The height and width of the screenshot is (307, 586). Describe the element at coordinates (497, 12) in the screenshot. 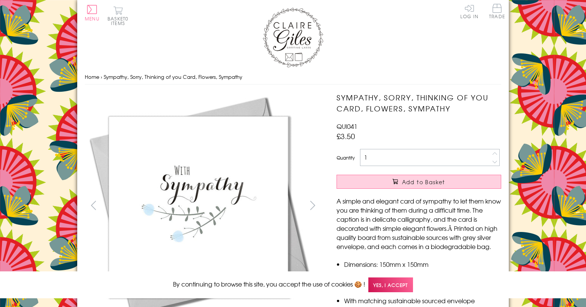

I see `a: Trade` at that location.